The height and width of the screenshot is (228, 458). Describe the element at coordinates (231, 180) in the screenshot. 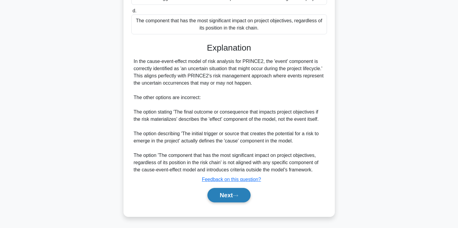

I see `u: Feedback on this question?` at that location.